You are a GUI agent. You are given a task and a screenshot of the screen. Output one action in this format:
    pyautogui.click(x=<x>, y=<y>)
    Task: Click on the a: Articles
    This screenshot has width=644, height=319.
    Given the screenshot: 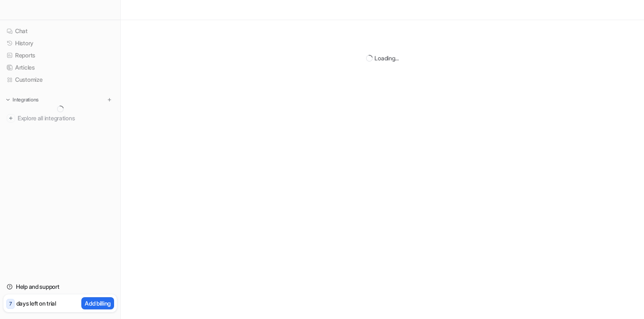 What is the action you would take?
    pyautogui.click(x=60, y=67)
    